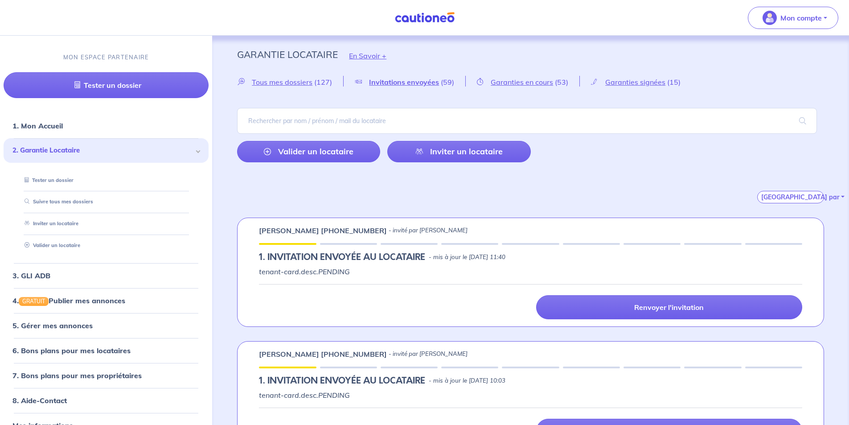 The height and width of the screenshot is (425, 849). Describe the element at coordinates (674, 82) in the screenshot. I see `span: (15)` at that location.